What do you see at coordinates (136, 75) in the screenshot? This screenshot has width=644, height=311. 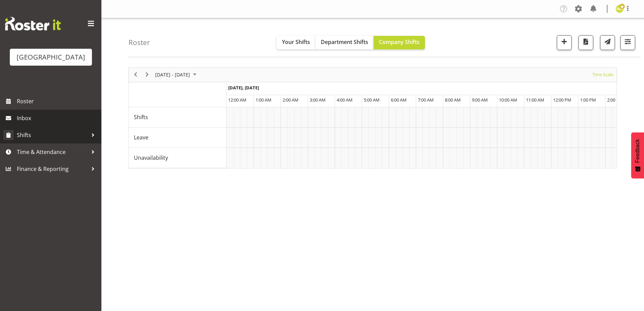 I see `div: previous period` at bounding box center [136, 75].